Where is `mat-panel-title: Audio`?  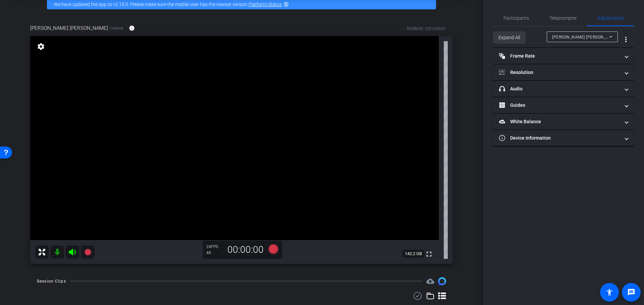
mat-panel-title: Audio is located at coordinates (559, 89).